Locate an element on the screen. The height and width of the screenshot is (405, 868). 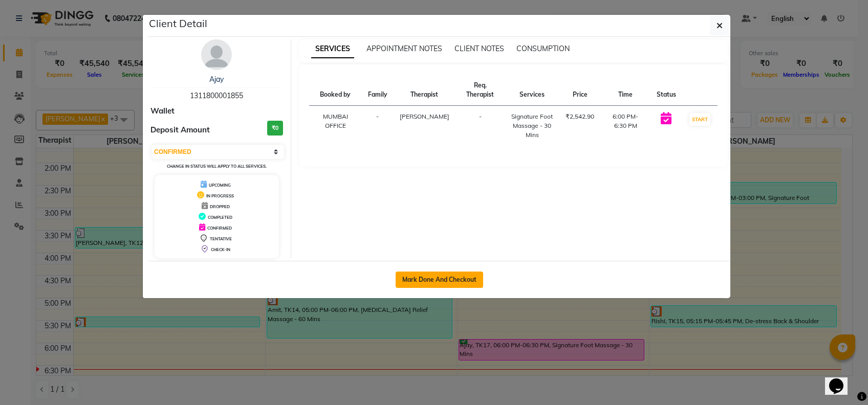
th: Therapist is located at coordinates (424, 90).